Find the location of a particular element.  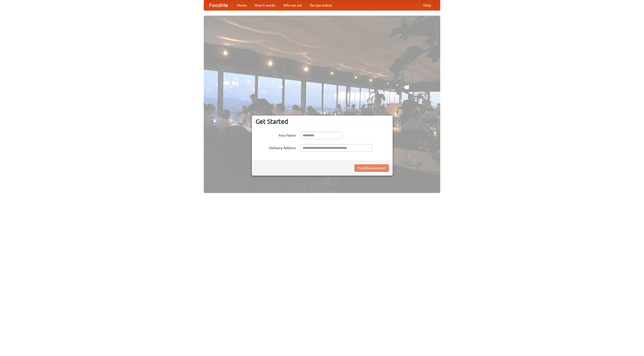

a: How it works is located at coordinates (265, 5).